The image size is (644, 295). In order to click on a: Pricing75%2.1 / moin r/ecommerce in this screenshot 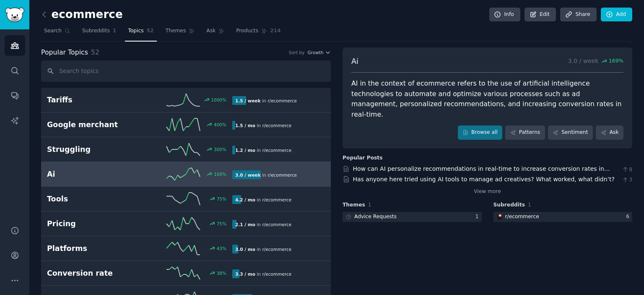, I will do `click(185, 224)`.